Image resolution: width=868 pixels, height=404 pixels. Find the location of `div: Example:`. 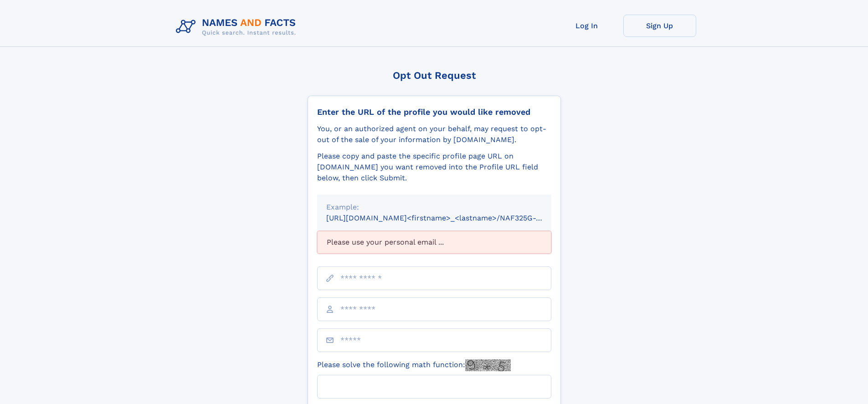

div: Example: is located at coordinates (434, 207).